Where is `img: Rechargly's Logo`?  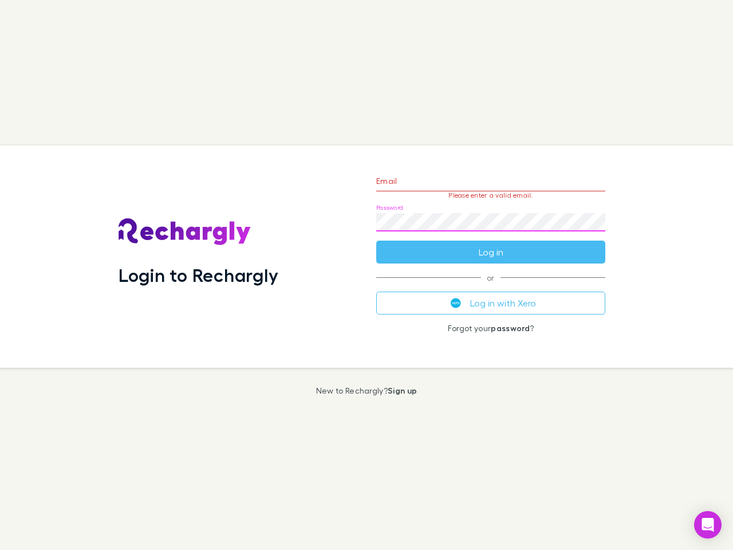
img: Rechargly's Logo is located at coordinates (185, 232).